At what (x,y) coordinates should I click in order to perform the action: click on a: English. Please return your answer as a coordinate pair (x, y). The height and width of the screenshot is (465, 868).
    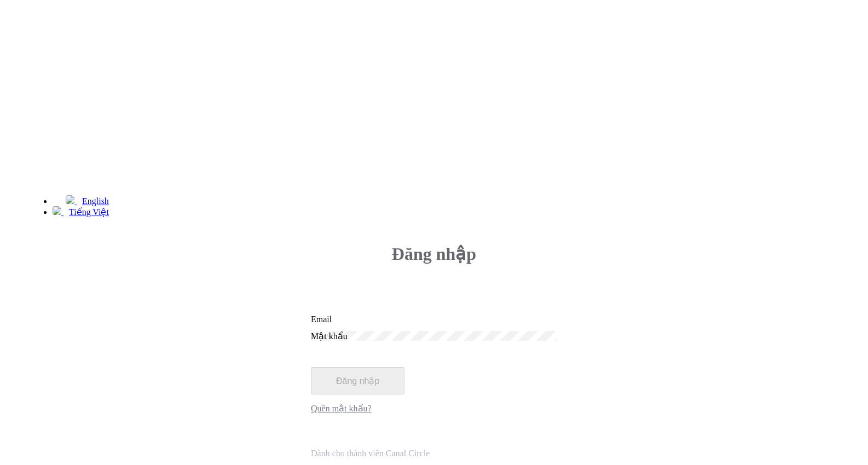
    Looking at the image, I should click on (87, 201).